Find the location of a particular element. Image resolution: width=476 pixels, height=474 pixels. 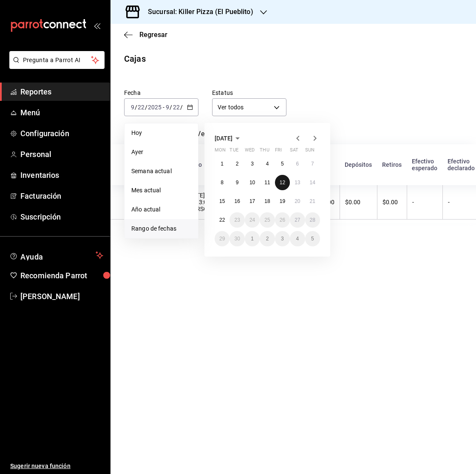

span: Ayer is located at coordinates (161, 151).